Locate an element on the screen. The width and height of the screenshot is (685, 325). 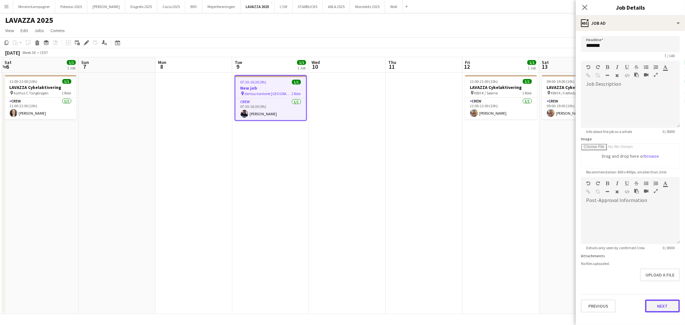
span: Mon is located at coordinates (162, 62).